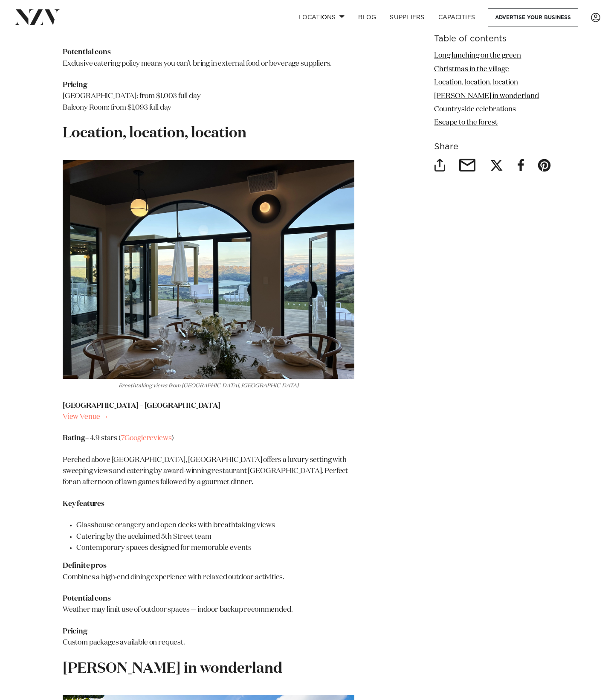 The height and width of the screenshot is (700, 614). Describe the element at coordinates (478, 56) in the screenshot. I see `a: Long lunching on the green` at that location.